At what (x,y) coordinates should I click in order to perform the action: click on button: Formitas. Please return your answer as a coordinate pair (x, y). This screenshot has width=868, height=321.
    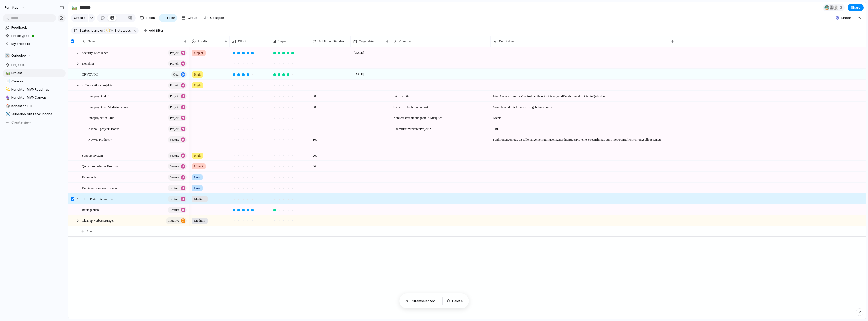
    Looking at the image, I should click on (14, 7).